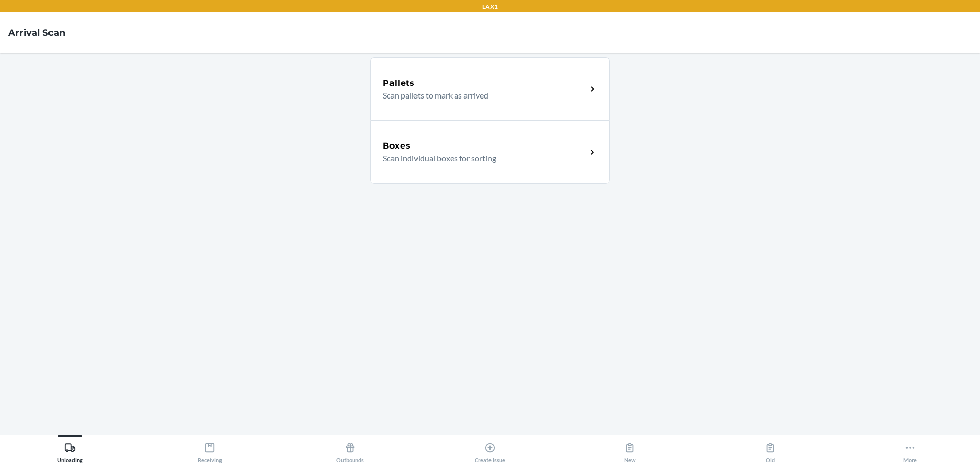 Image resolution: width=980 pixels, height=465 pixels. I want to click on button: Create Issue, so click(490, 449).